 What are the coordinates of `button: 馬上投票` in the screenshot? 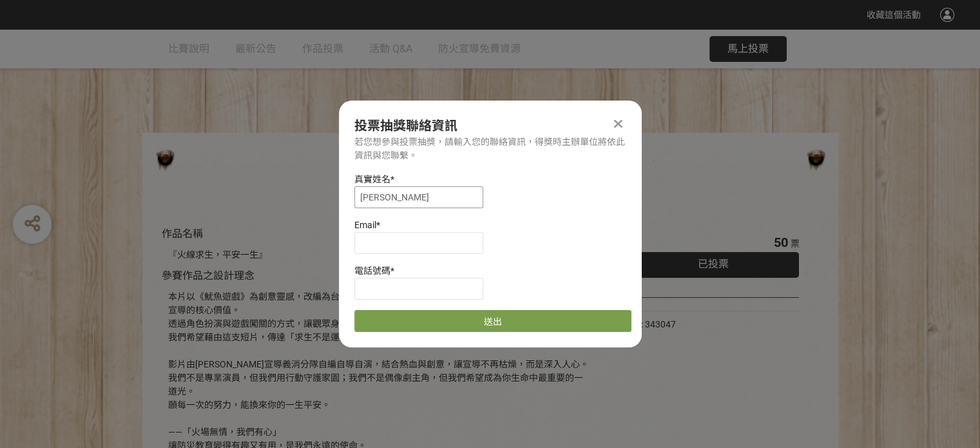 It's located at (748, 49).